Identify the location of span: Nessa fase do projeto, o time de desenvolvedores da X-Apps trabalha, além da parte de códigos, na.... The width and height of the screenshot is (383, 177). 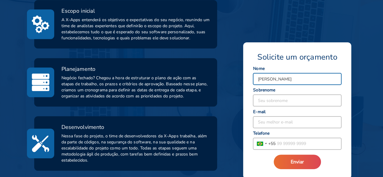
(136, 148).